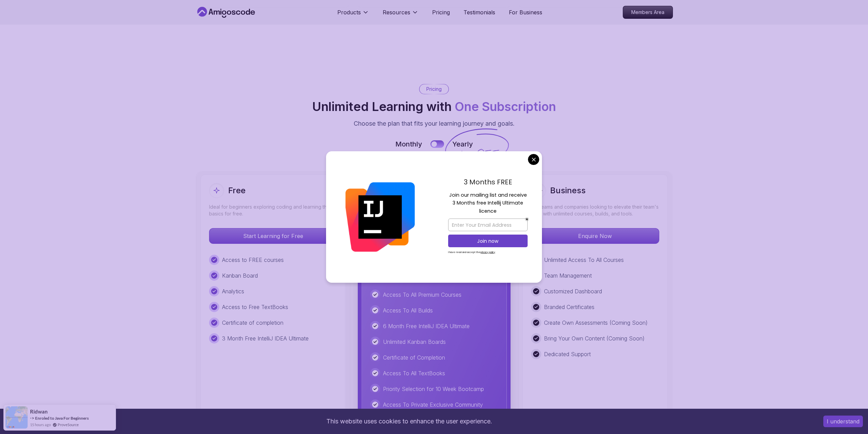  Describe the element at coordinates (595, 236) in the screenshot. I see `a: Enquire Now` at that location.